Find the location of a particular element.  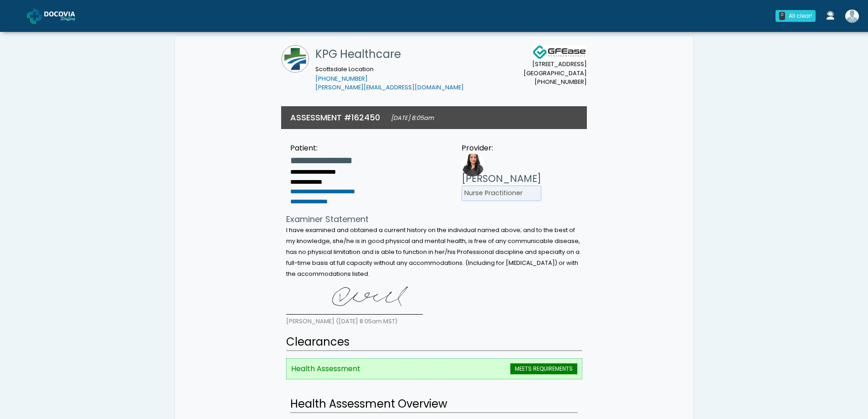

small: Scottsdale Location is located at coordinates (389, 78).